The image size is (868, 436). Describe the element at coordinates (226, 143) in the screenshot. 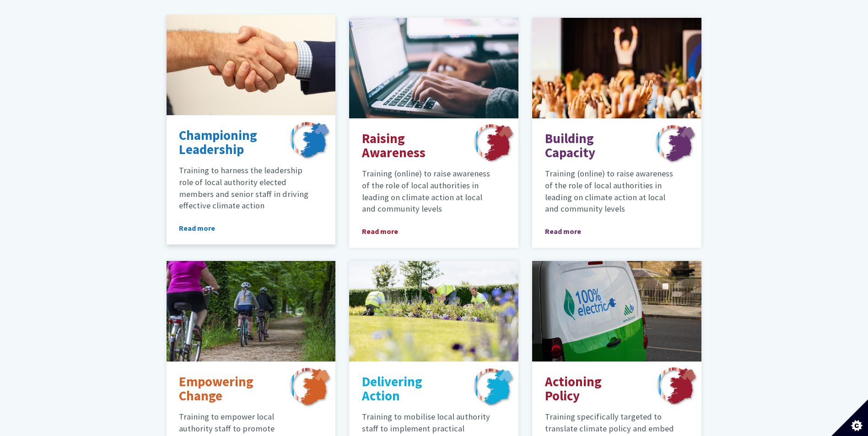

I see `p: Championing Leadership` at that location.